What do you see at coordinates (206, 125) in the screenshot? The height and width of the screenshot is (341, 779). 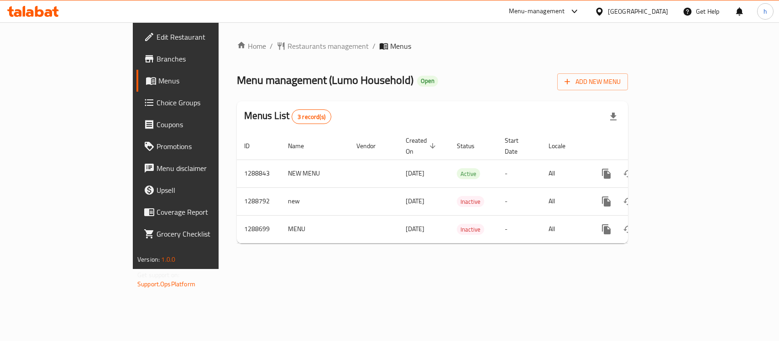 I see `span: Coupons` at bounding box center [206, 125].